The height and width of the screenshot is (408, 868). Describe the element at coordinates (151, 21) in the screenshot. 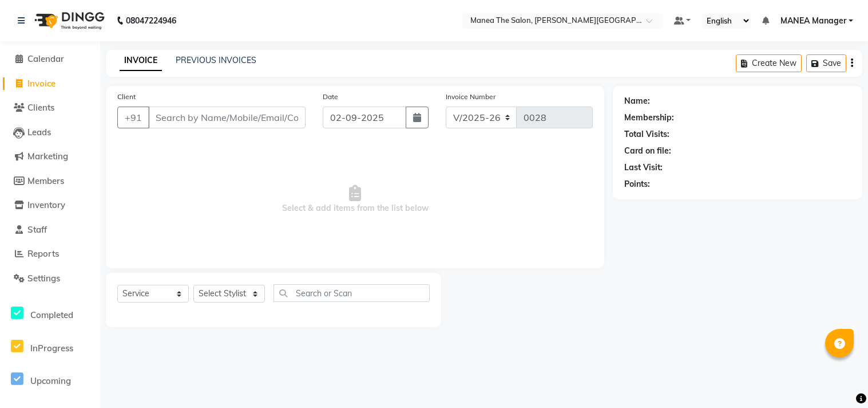

I see `b: 08047224946` at that location.